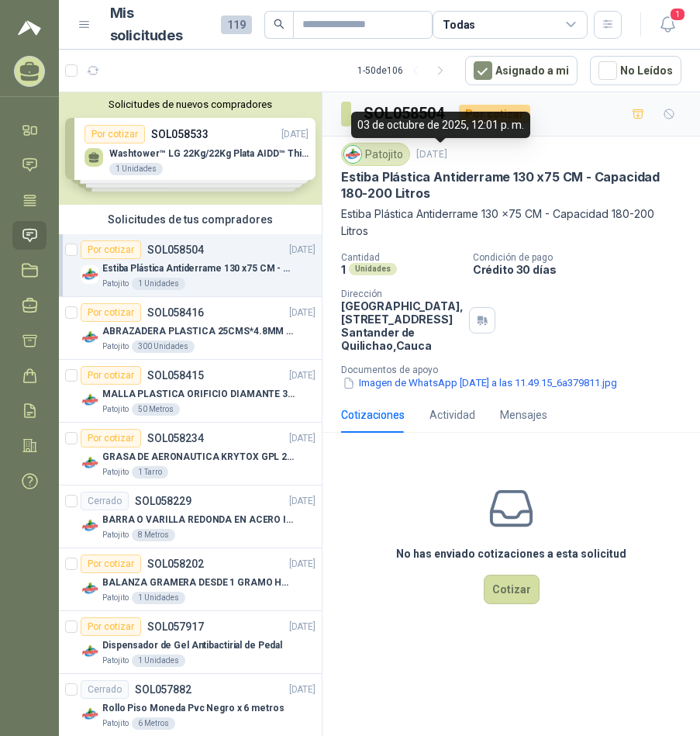  What do you see at coordinates (636, 70) in the screenshot?
I see `button: No Leídos` at bounding box center [636, 70].